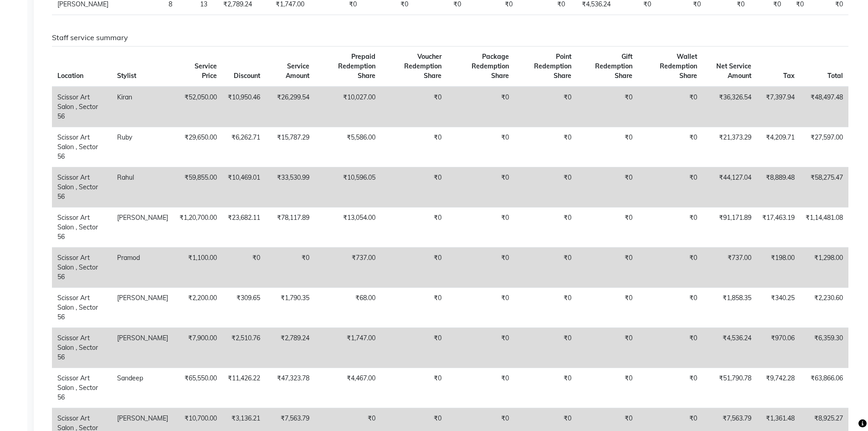 The image size is (868, 431). What do you see at coordinates (291, 147) in the screenshot?
I see `td: ₹15,787.29` at bounding box center [291, 147].